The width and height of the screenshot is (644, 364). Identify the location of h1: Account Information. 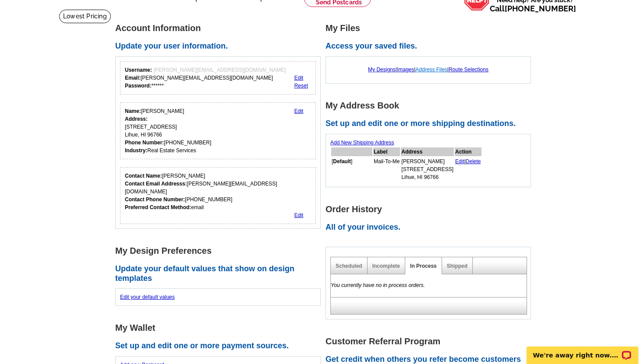
(220, 28).